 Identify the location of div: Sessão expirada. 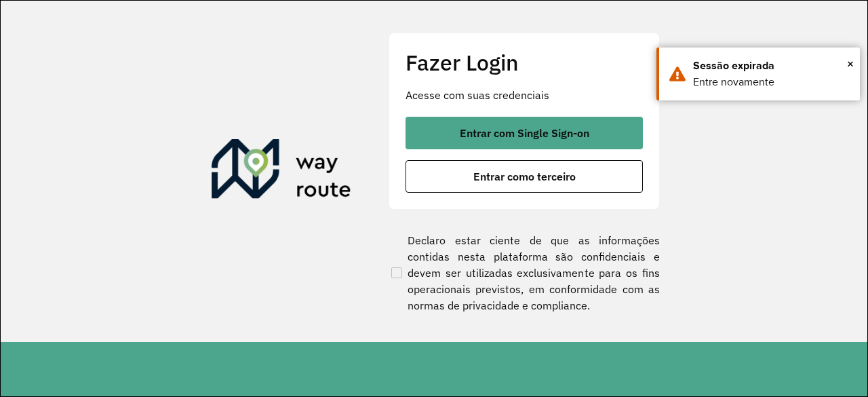
(771, 66).